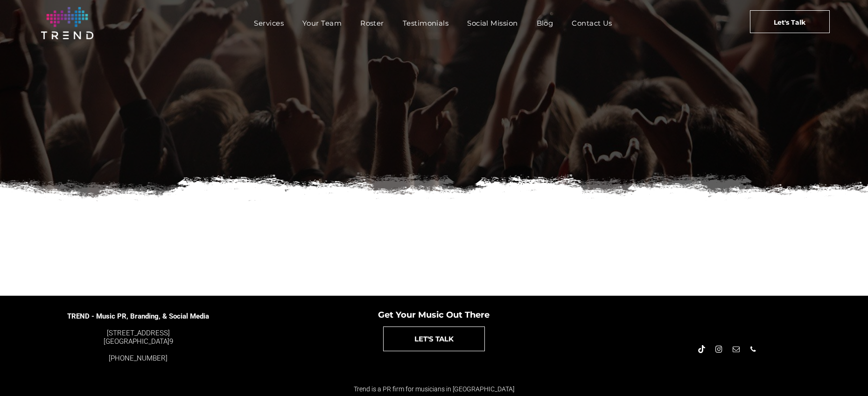 The image size is (868, 396). I want to click on img: logo, so click(67, 23).